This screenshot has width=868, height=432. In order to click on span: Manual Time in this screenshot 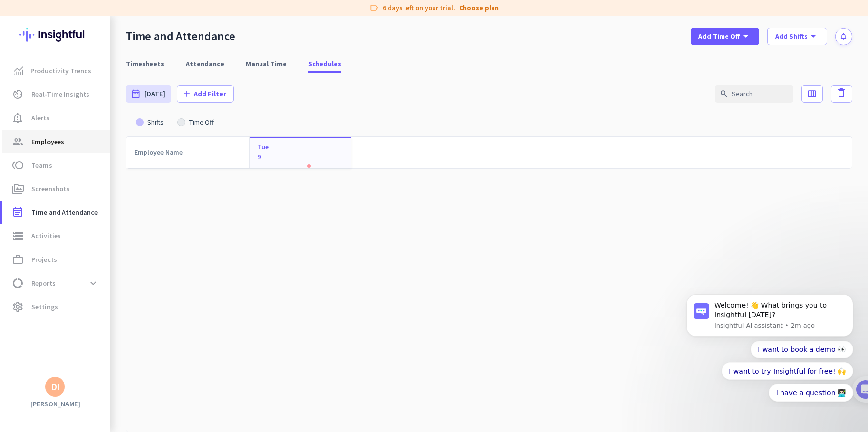, I will do `click(266, 64)`.